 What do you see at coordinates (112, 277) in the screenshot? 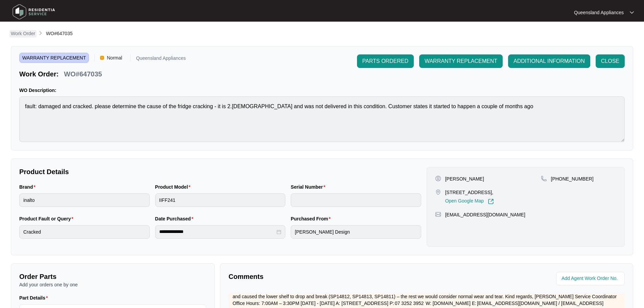
I see `p: Order Parts` at bounding box center [112, 277].